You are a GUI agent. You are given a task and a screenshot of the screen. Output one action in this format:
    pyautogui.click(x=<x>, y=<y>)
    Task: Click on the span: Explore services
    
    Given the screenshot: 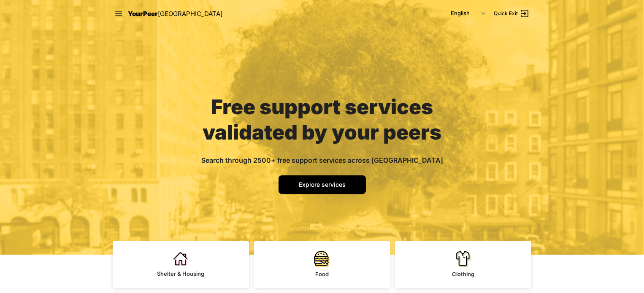 What is the action you would take?
    pyautogui.click(x=322, y=184)
    